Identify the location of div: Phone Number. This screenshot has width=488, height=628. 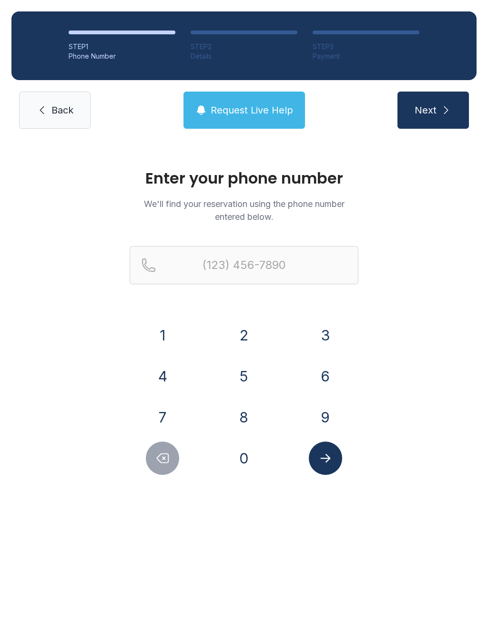
(122, 56).